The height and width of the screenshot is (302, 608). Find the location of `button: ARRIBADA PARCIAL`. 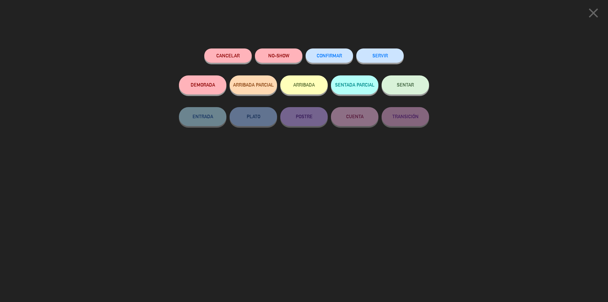

button: ARRIBADA PARCIAL is located at coordinates (253, 85).